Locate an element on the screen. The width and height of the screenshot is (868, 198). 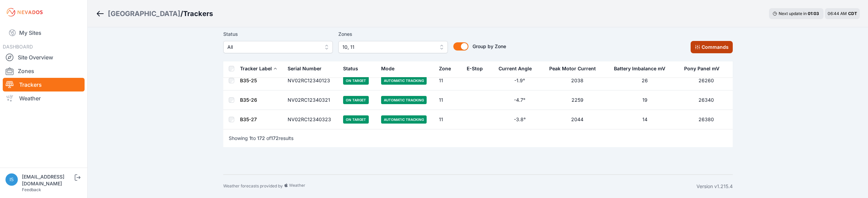
div: Serial Number is located at coordinates (304, 69).